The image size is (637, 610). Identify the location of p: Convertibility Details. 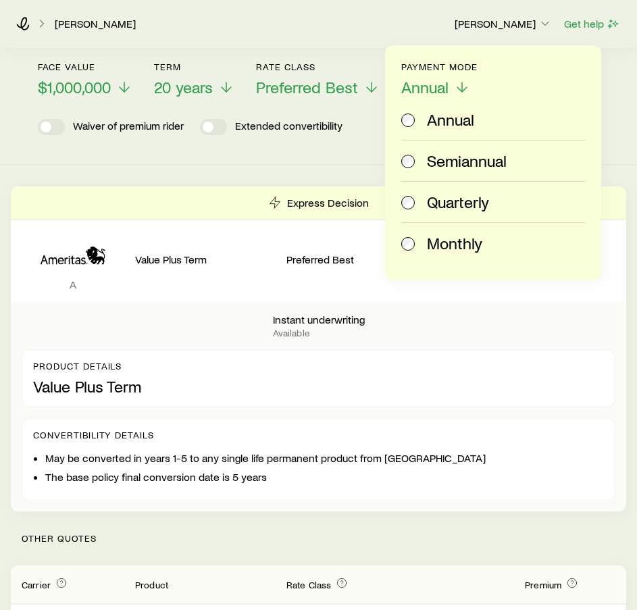
(318, 435).